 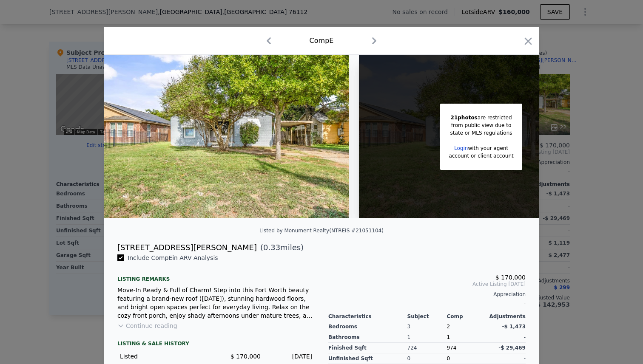 I want to click on div: Characteristics, so click(x=368, y=317).